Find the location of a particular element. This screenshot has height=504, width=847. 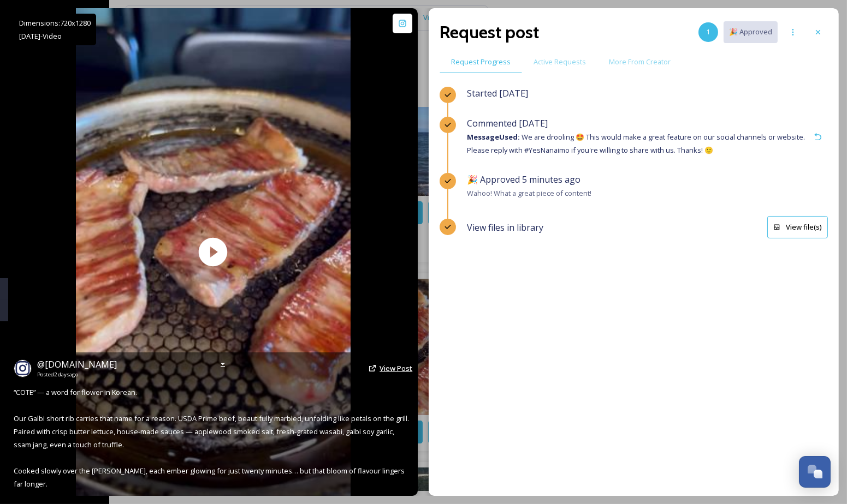

img: thumbnail is located at coordinates (213, 252).